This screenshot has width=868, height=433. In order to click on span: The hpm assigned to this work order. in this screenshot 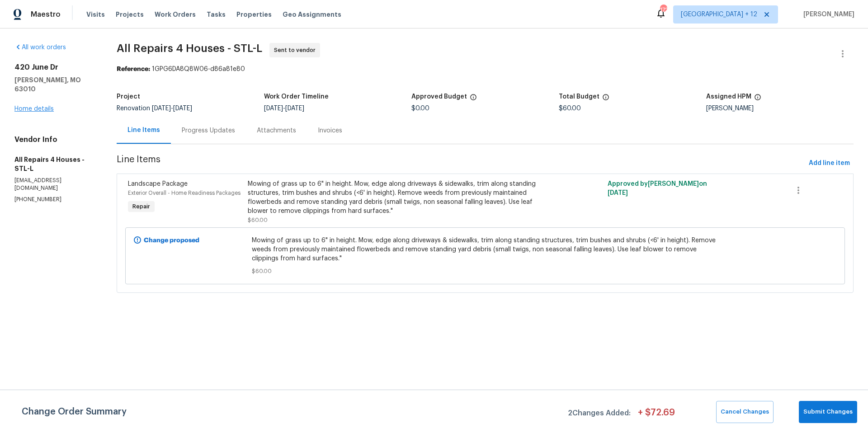, I will do `click(758, 99)`.